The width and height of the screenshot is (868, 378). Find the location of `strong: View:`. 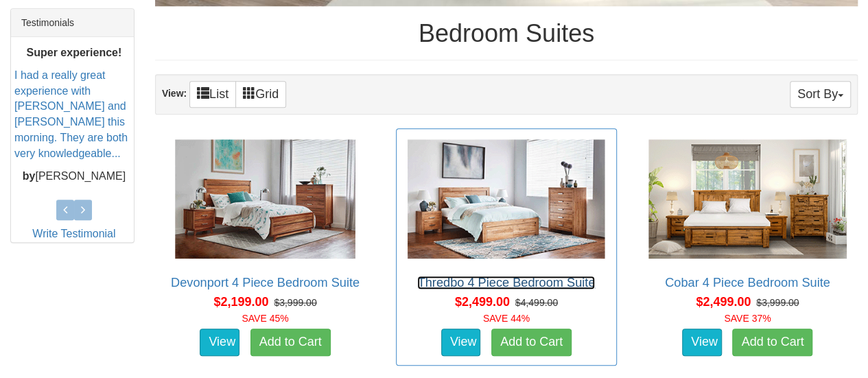

strong: View: is located at coordinates (175, 93).